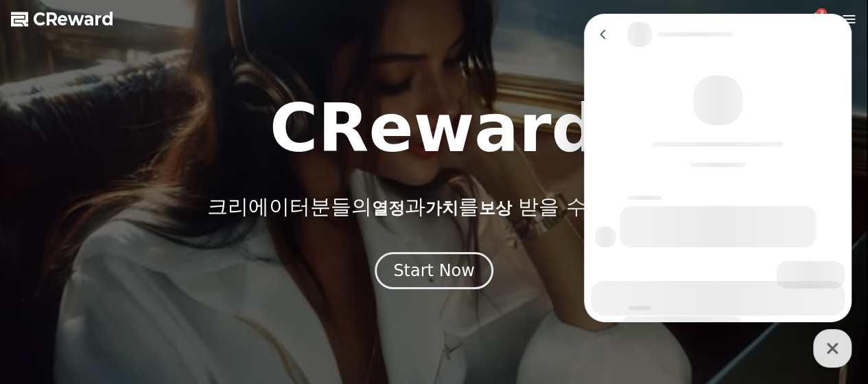 The height and width of the screenshot is (384, 868). Describe the element at coordinates (816, 20) in the screenshot. I see `a: 3` at that location.